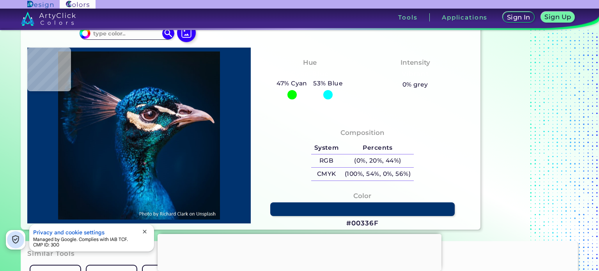  I want to click on h3: Tools, so click(407, 17).